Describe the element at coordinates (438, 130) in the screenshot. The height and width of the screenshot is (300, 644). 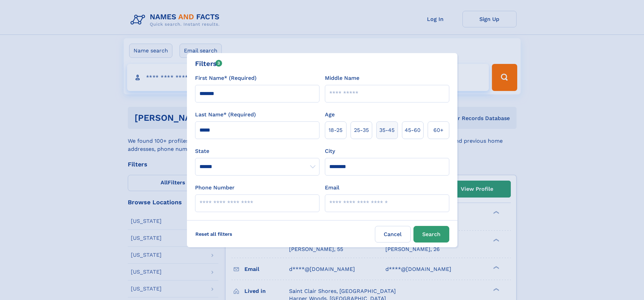
I see `span: 60+` at that location.